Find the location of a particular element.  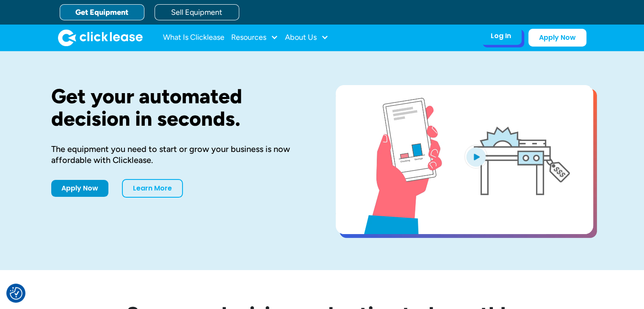

img: Revisit consent button is located at coordinates (16, 294).